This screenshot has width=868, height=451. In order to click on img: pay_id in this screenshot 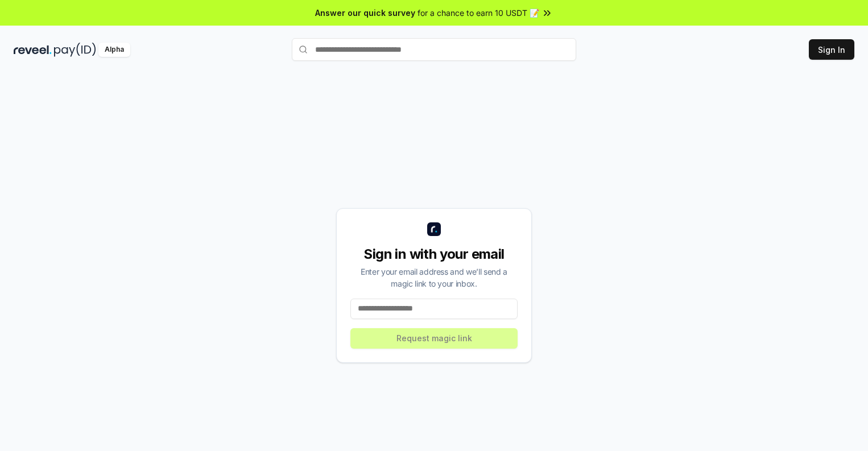, I will do `click(75, 50)`.